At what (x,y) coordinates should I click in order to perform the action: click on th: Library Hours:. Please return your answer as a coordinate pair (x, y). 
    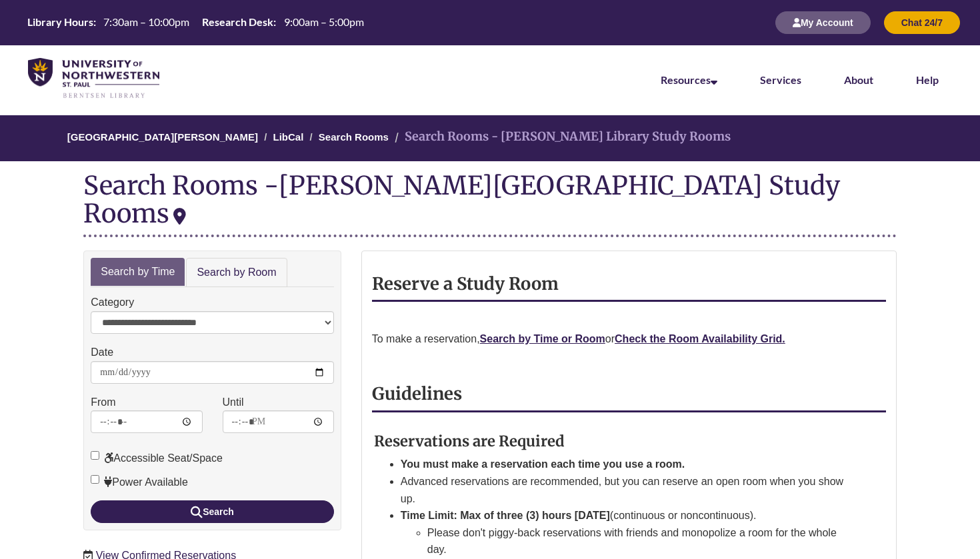
    Looking at the image, I should click on (60, 22).